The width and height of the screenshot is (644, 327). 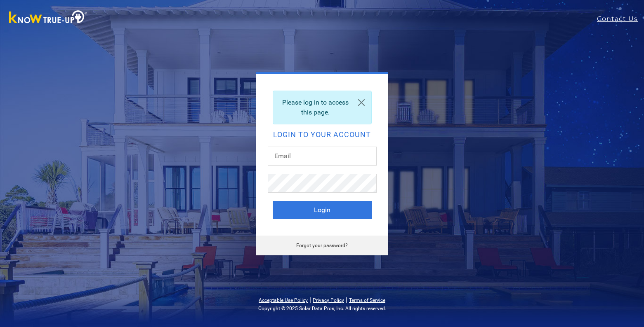 What do you see at coordinates (322, 135) in the screenshot?
I see `h2: Login to your account` at bounding box center [322, 135].